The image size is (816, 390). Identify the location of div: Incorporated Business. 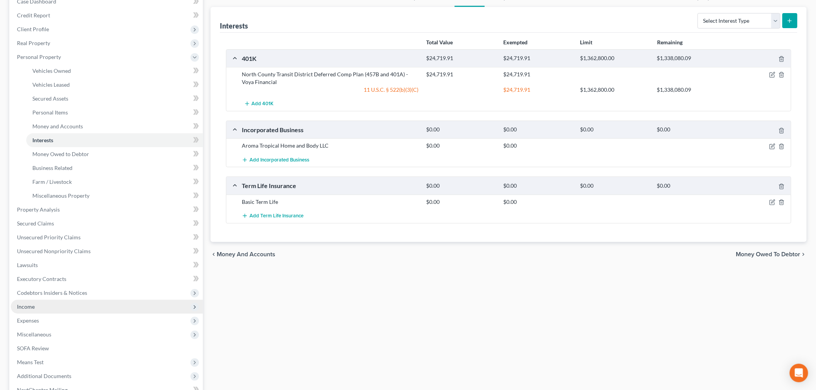
(330, 130).